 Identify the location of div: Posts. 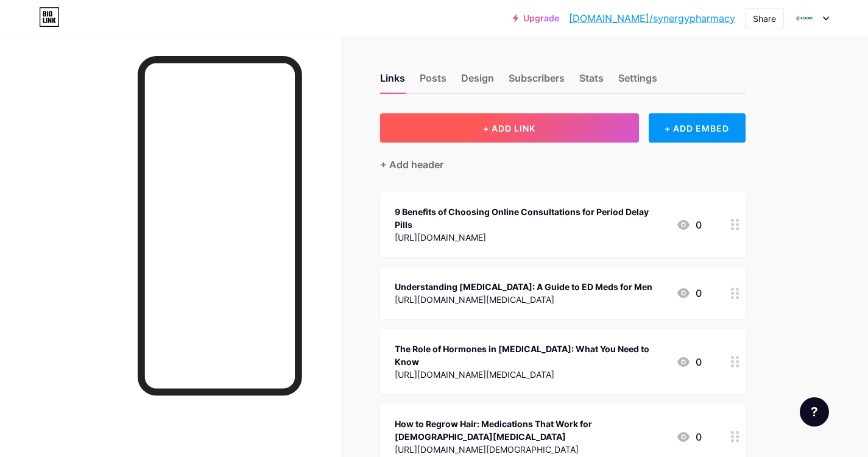
(433, 82).